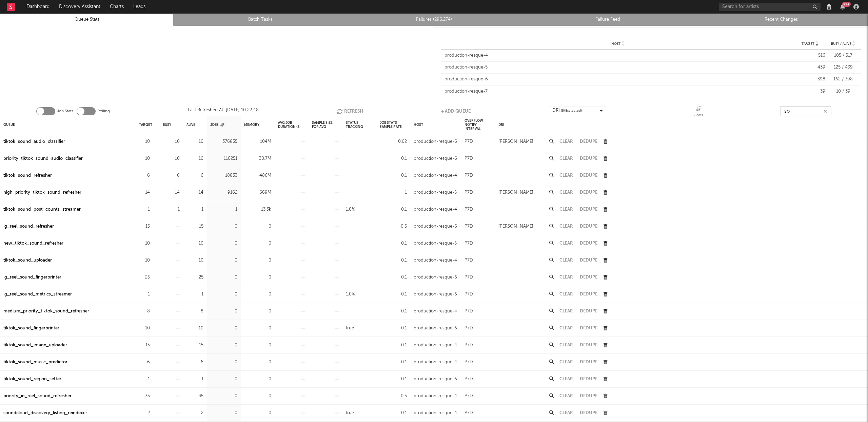 The height and width of the screenshot is (422, 868). Describe the element at coordinates (843, 91) in the screenshot. I see `div: 10 / 39` at that location.